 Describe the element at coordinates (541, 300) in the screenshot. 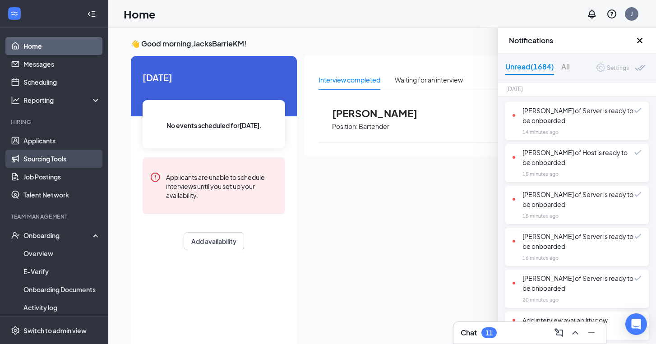

I see `div: 20 minutes ago` at that location.